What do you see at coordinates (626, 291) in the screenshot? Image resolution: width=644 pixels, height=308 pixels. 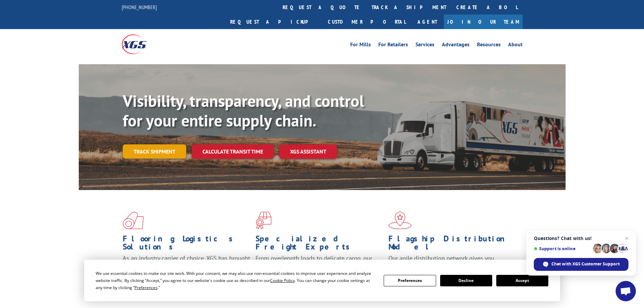 I see `div: Open chat` at bounding box center [626, 291].